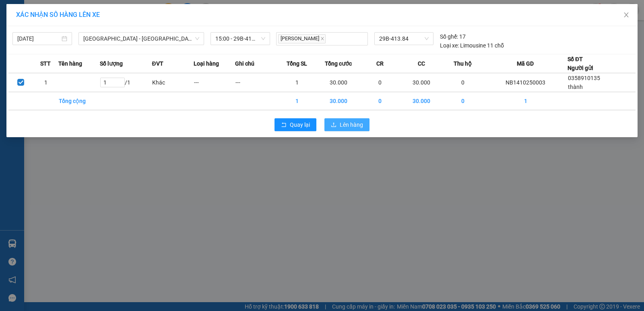  I want to click on li: Hotline: 19003086, so click(114, 35).